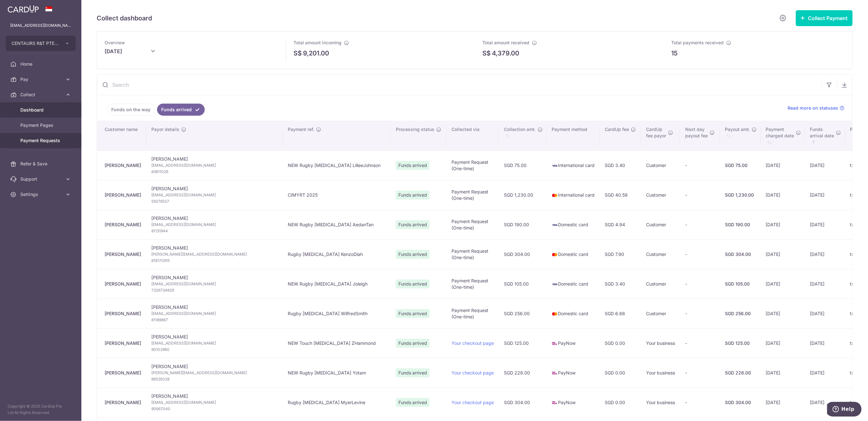  I want to click on span: Home, so click(41, 64).